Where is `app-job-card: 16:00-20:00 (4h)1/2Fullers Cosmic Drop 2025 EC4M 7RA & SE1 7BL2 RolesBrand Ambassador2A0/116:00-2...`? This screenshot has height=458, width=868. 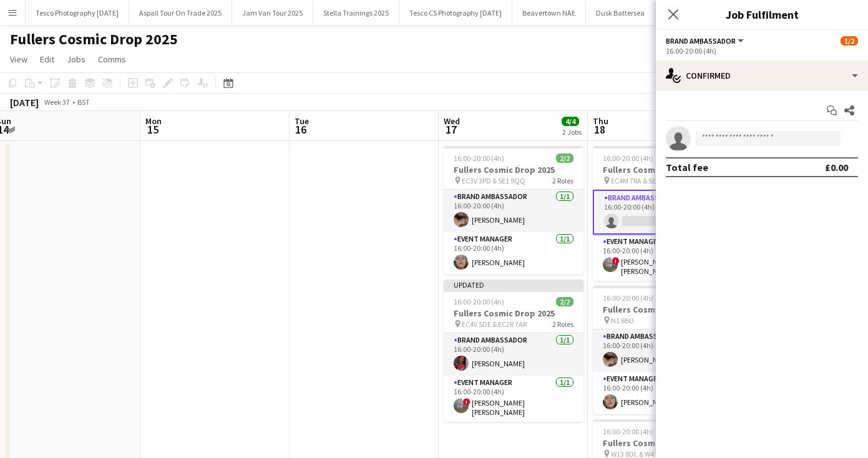 app-job-card: 16:00-20:00 (4h)1/2Fullers Cosmic Drop 2025 EC4M 7RA & SE1 7BL2 RolesBrand Ambassador2A0/116:00-2... is located at coordinates (663, 213).